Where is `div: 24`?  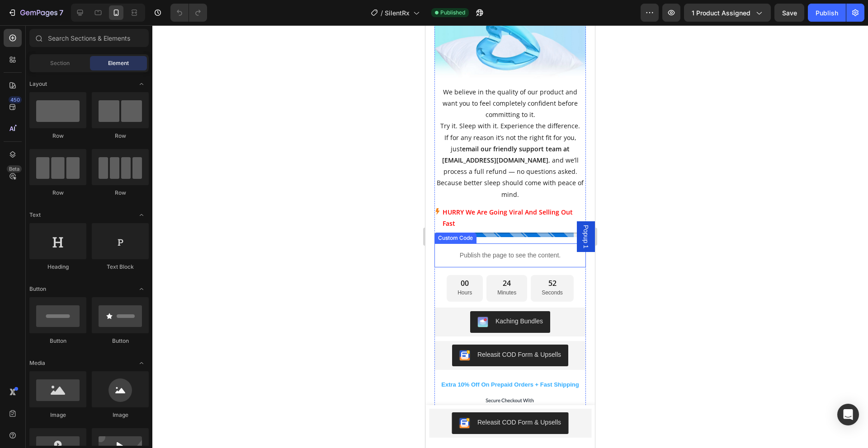
div: 24 is located at coordinates (81, 258).